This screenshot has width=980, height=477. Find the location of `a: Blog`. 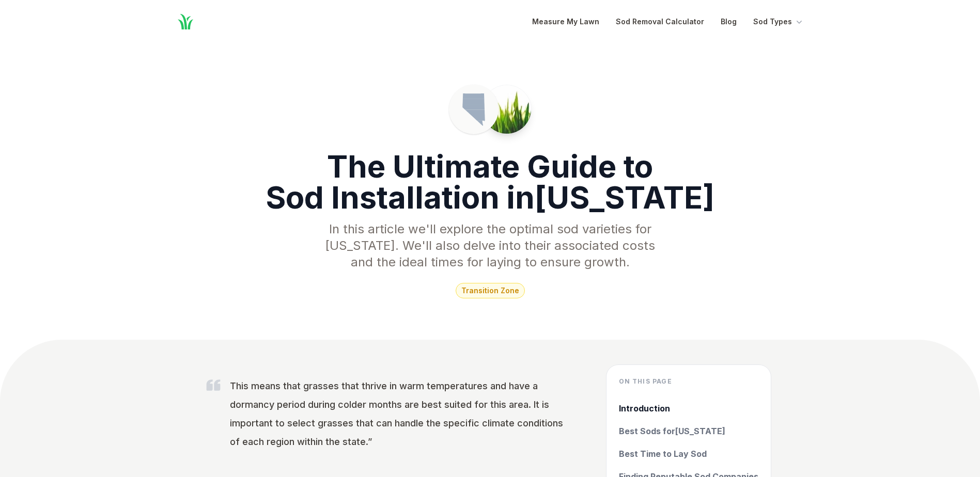

a: Blog is located at coordinates (728, 21).